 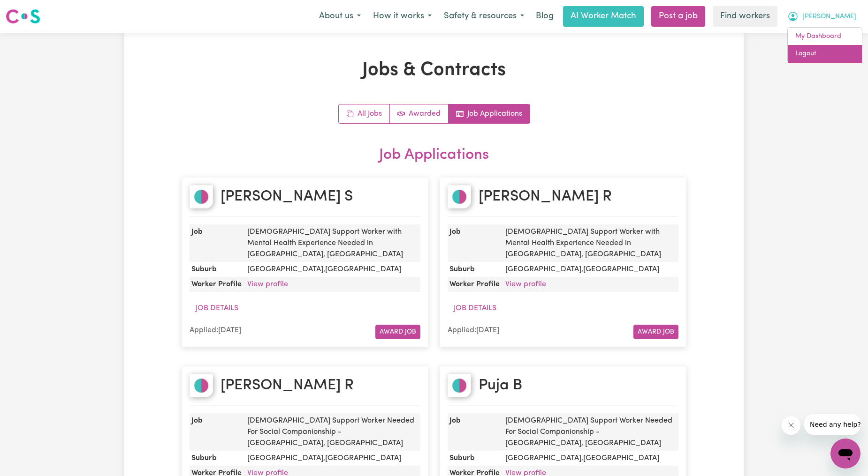 What do you see at coordinates (340, 17) in the screenshot?
I see `button: About us` at bounding box center [340, 17].